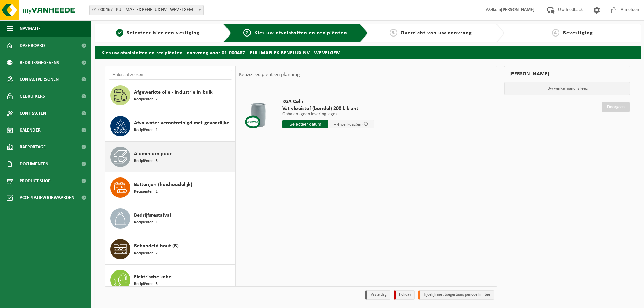 The image size is (644, 308). What do you see at coordinates (247, 33) in the screenshot?
I see `span: 2` at bounding box center [247, 33].